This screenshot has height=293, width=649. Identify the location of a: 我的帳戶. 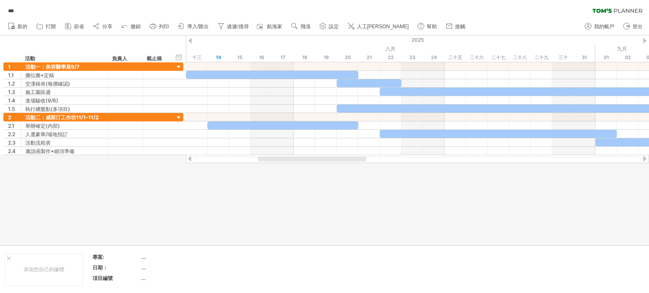
(599, 27).